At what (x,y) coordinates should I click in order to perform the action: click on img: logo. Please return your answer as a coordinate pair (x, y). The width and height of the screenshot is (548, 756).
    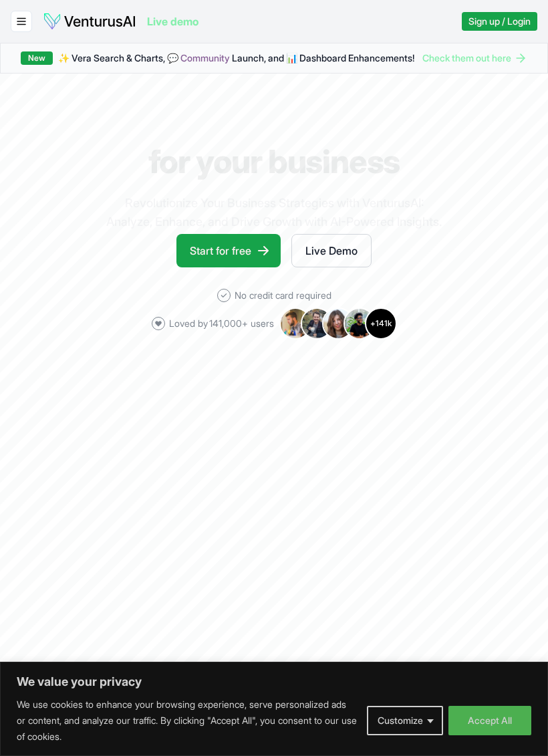
    Looking at the image, I should click on (89, 21).